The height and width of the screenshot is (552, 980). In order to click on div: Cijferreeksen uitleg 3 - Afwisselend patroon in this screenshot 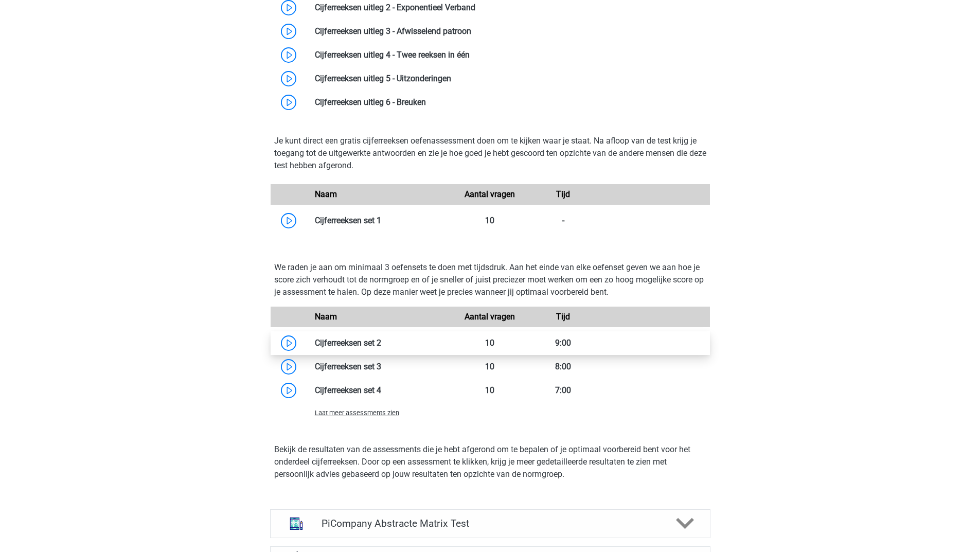, I will do `click(508, 32)`.